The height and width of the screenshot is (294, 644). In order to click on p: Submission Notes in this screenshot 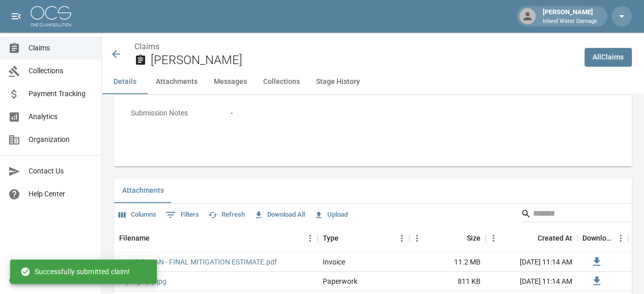, I will do `click(172, 113)`.